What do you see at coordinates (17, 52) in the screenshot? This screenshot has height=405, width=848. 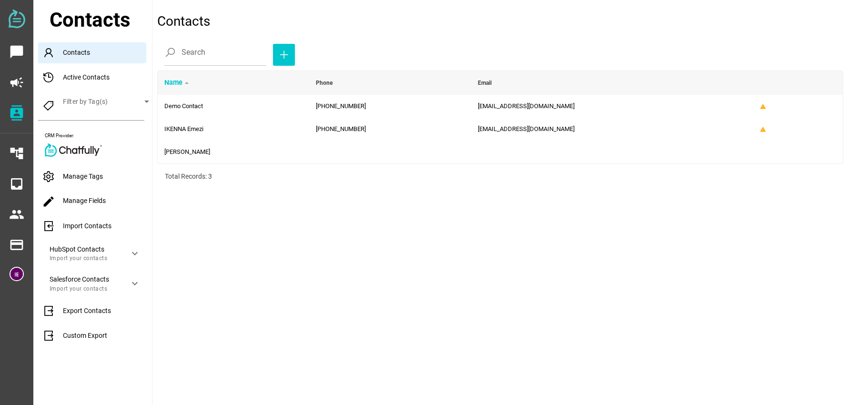 I see `i: chat_bubble` at bounding box center [17, 52].